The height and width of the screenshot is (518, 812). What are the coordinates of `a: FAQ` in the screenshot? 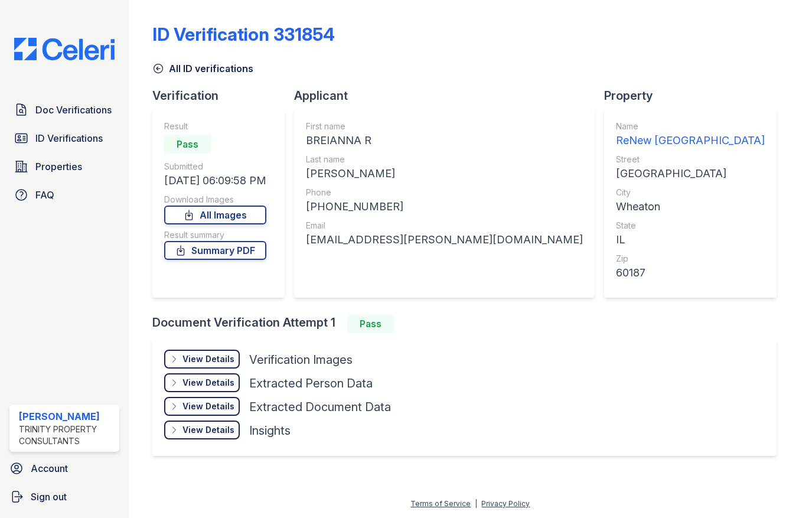 It's located at (65, 195).